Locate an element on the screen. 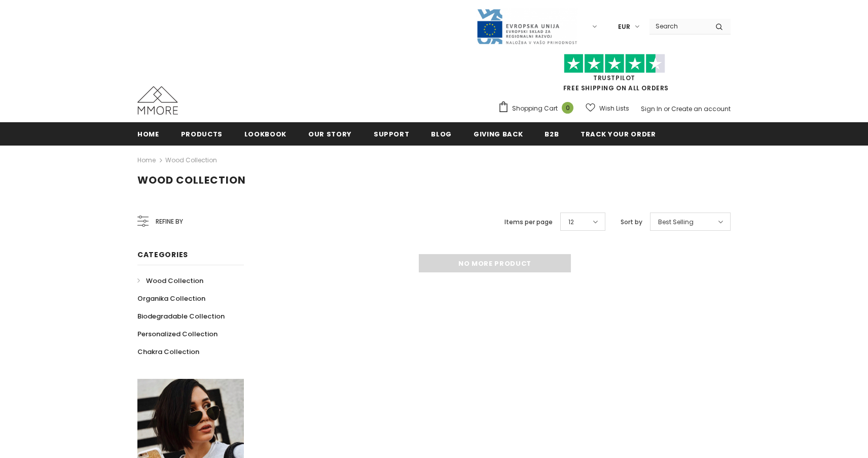  span: Categories is located at coordinates (163, 254).